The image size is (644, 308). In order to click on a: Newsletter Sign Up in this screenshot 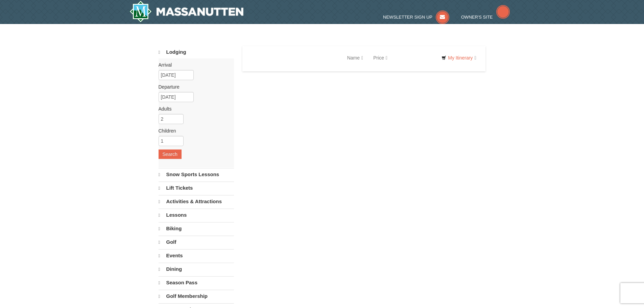, I will do `click(416, 17)`.